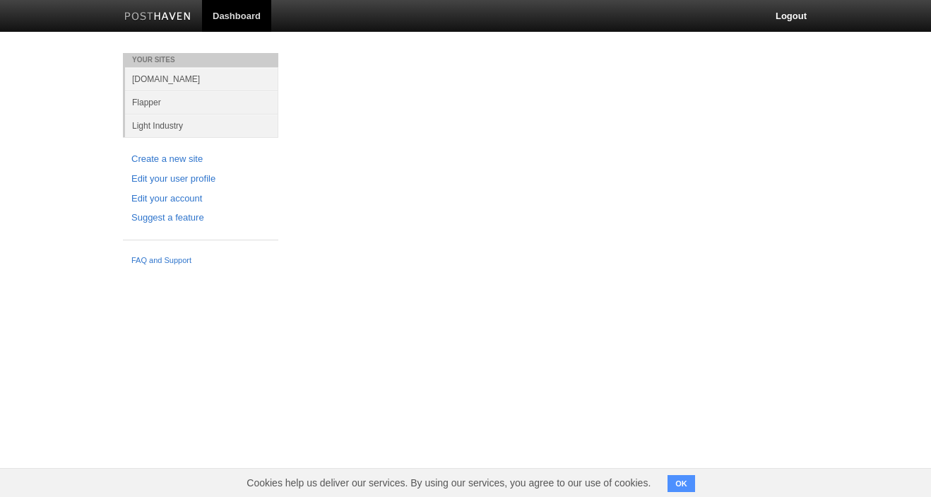 The image size is (931, 497). What do you see at coordinates (201, 199) in the screenshot?
I see `a: Edit your account` at bounding box center [201, 199].